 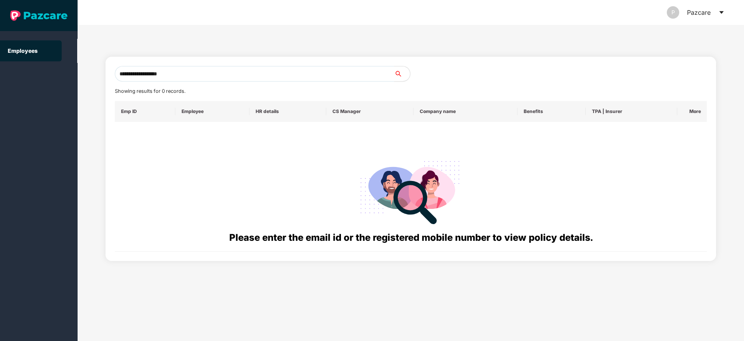 I want to click on span: Showing results for 0 records., so click(x=150, y=91).